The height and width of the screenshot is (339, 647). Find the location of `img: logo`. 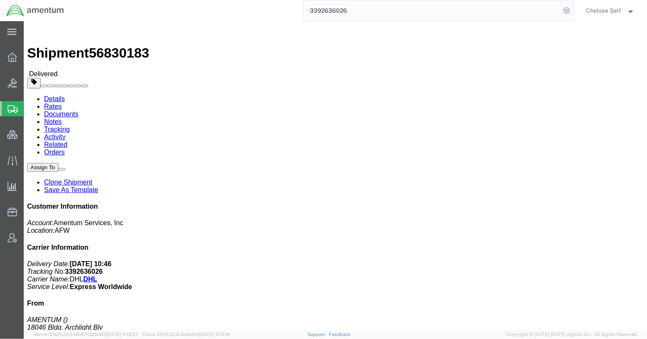

img: logo is located at coordinates (35, 11).